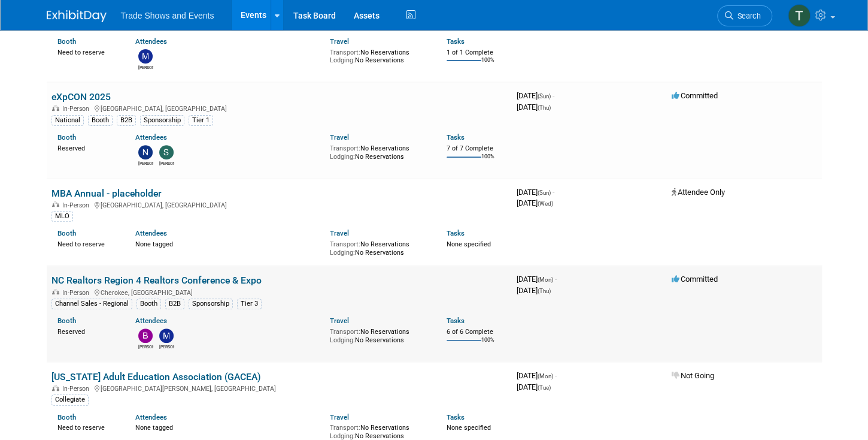 The height and width of the screenshot is (440, 868). I want to click on div: None tagged, so click(228, 426).